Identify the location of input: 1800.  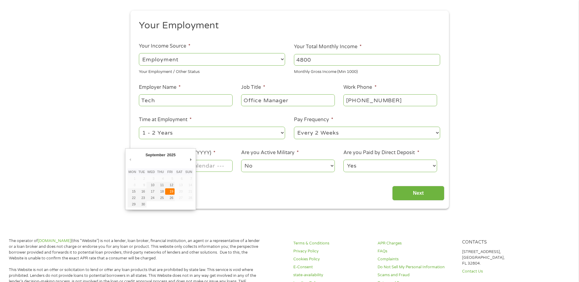
(367, 60).